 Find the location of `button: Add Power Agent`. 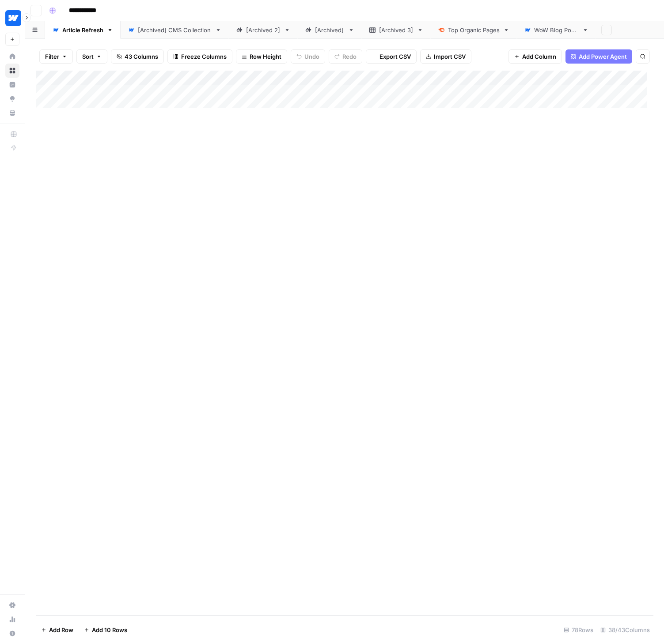

button: Add Power Agent is located at coordinates (599, 56).